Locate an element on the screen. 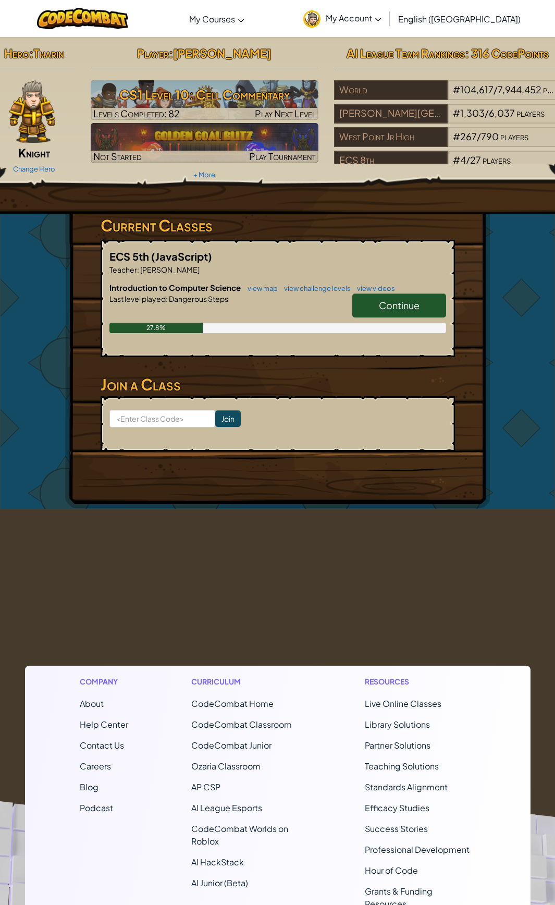 This screenshot has width=555, height=905. a: CodeCombat Junior is located at coordinates (231, 745).